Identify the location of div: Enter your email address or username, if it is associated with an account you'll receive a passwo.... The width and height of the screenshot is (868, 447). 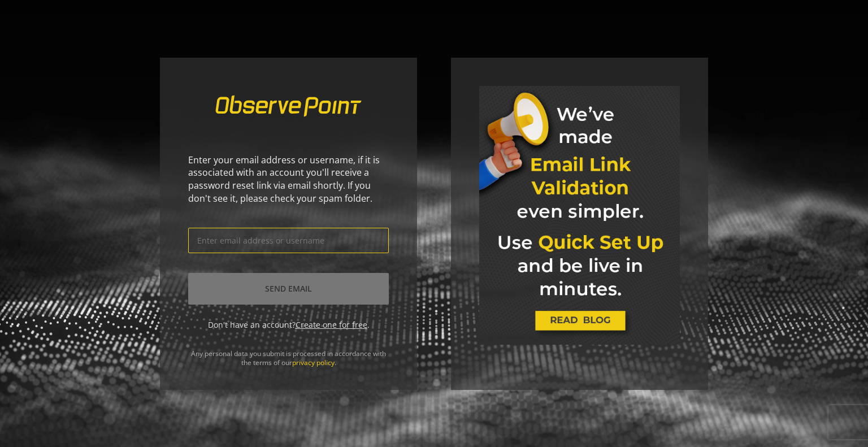
(288, 179).